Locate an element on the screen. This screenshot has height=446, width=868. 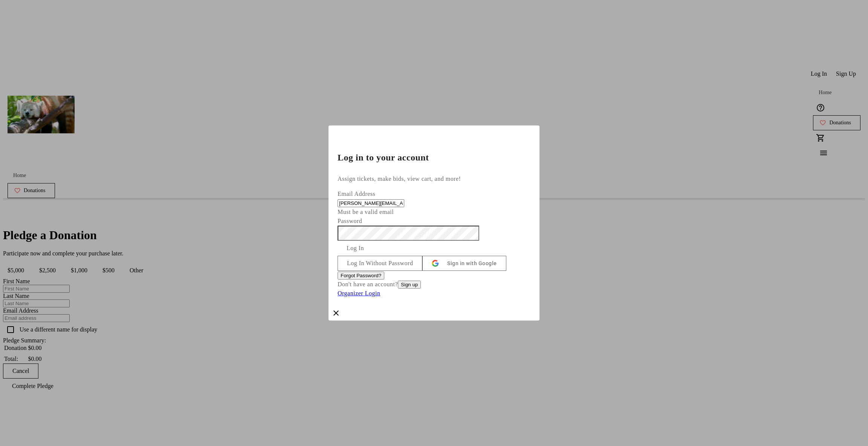
a: Organizer Login is located at coordinates (358, 293).